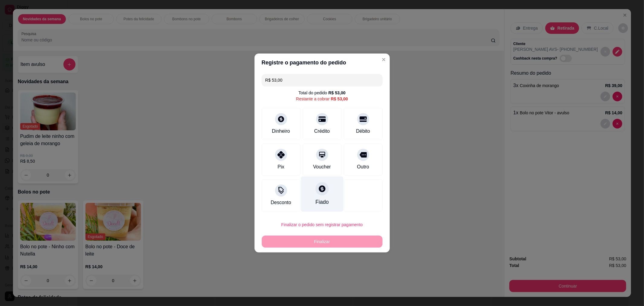 The image size is (644, 306). Describe the element at coordinates (281, 131) in the screenshot. I see `div: Dinheiro` at that location.